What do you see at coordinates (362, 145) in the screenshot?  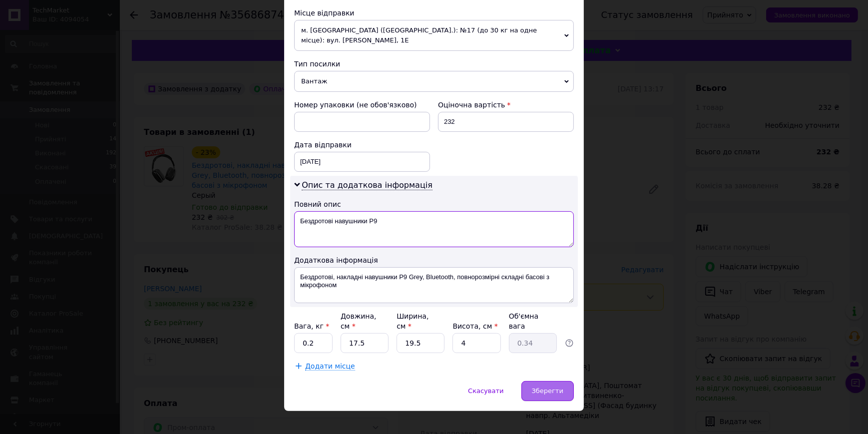 I see `div: Дата відправки` at bounding box center [362, 145].